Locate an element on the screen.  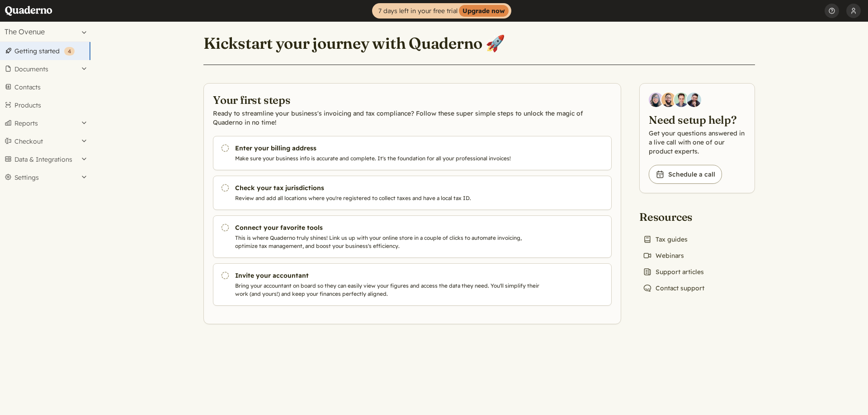
a: Tax guides is located at coordinates (665, 240).